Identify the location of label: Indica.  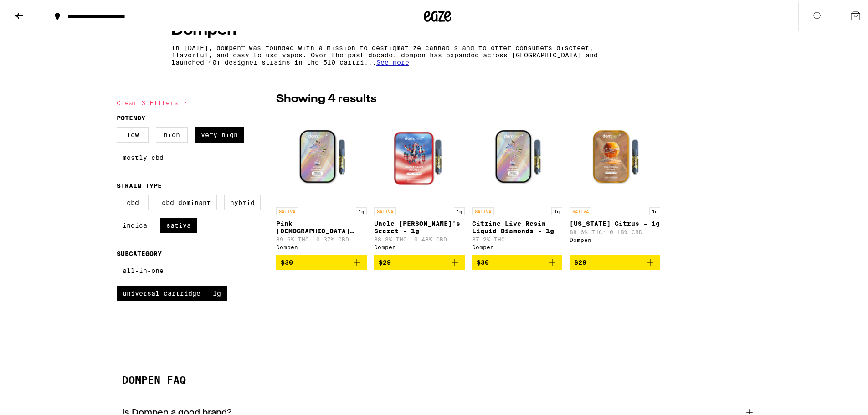
(135, 224).